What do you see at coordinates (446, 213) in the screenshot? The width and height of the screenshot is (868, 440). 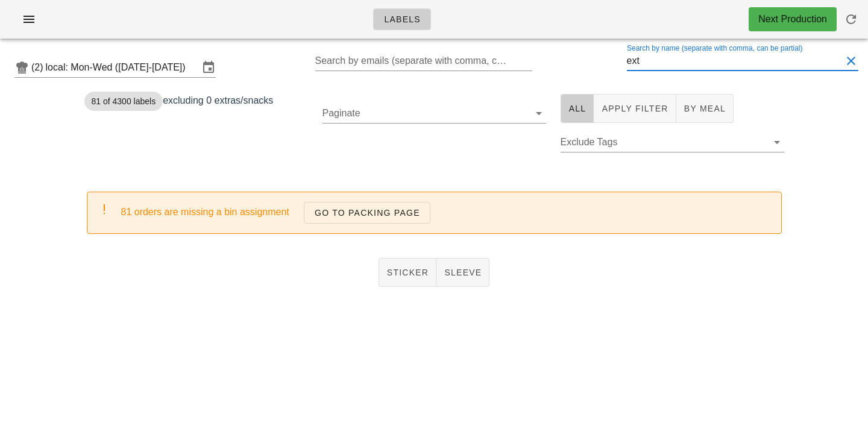 I see `div: 81 orders are missing a bin assignment` at bounding box center [446, 213].